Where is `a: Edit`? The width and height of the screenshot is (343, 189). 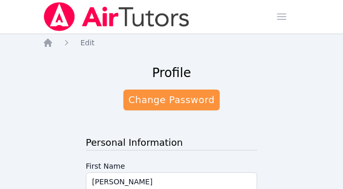 a: Edit is located at coordinates (87, 43).